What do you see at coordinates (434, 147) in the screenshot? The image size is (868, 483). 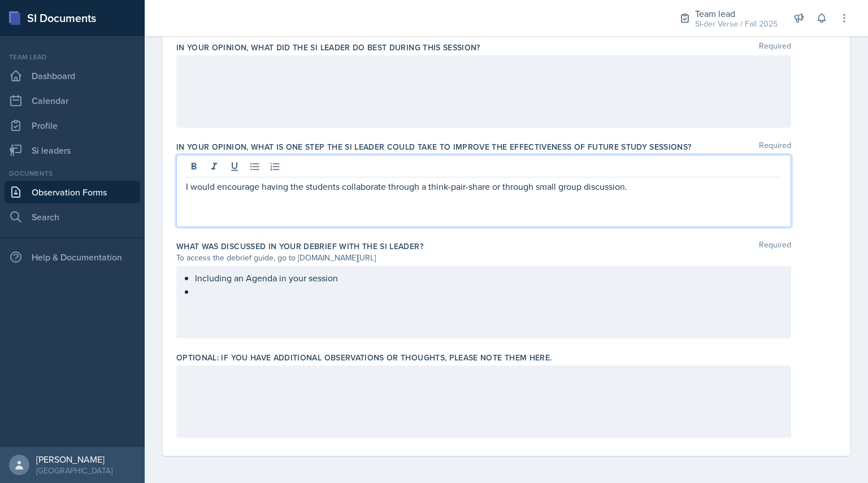 I see `label: In your opinion, what is ONE step the SI Leader could take to improve the effectiveness of future...` at bounding box center [434, 147].